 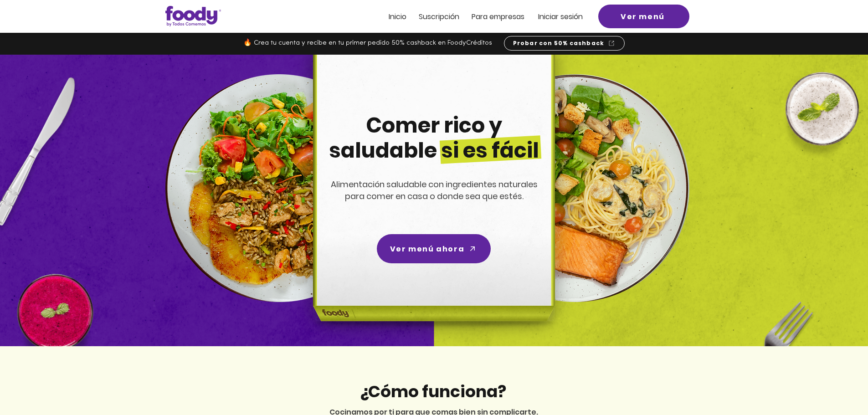 What do you see at coordinates (368, 43) in the screenshot?
I see `span: 🔥 Crea tu cuenta y recibe en tu primer pedido 50% cashback en FoodyCréditos` at bounding box center [368, 43].